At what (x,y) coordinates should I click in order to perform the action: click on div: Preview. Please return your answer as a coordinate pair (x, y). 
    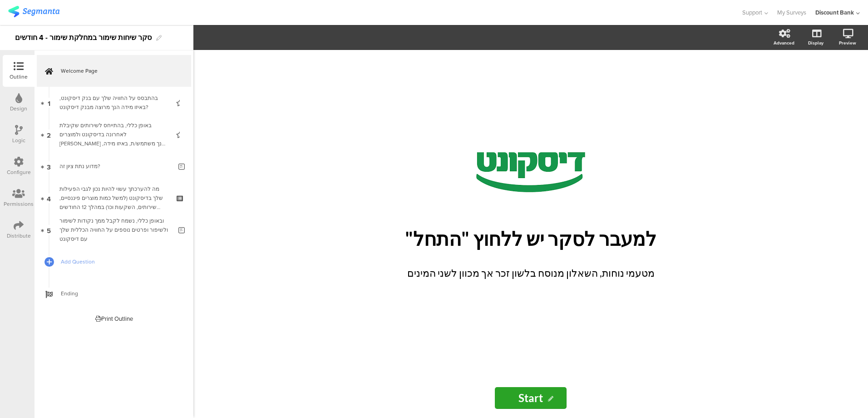
    Looking at the image, I should click on (848, 43).